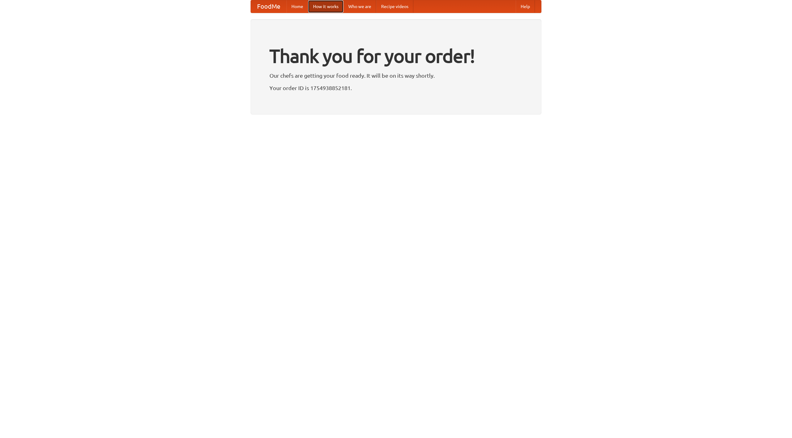 Image resolution: width=792 pixels, height=438 pixels. Describe the element at coordinates (269, 6) in the screenshot. I see `a: FoodMe` at that location.